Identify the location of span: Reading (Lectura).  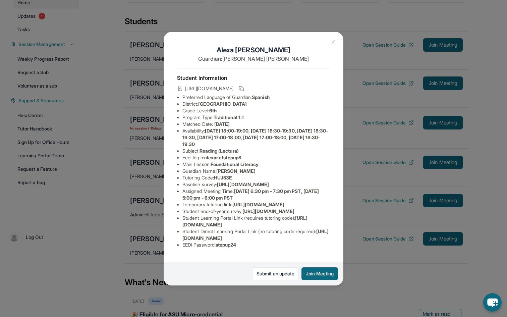
(219, 151).